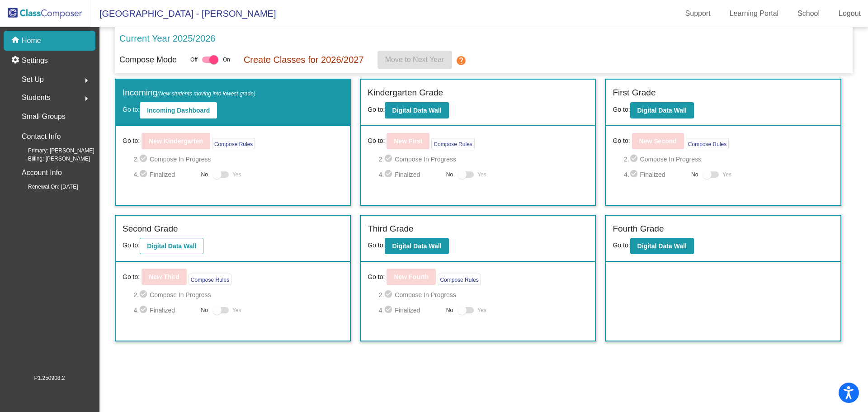  Describe the element at coordinates (31, 41) in the screenshot. I see `p: Home` at that location.